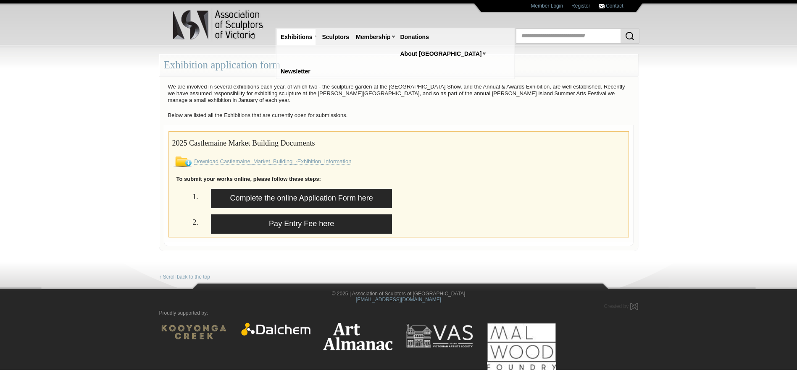 This screenshot has width=797, height=391. I want to click on a: Created by, so click(620, 307).